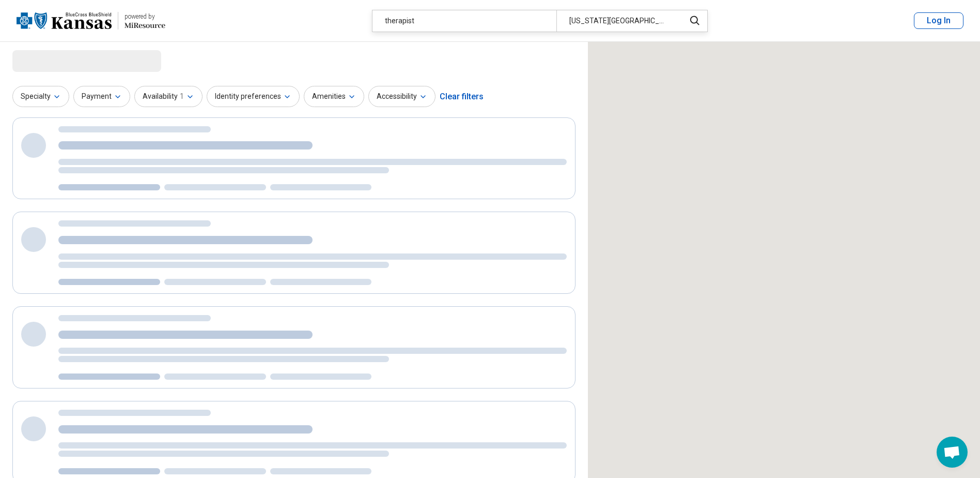  Describe the element at coordinates (402, 96) in the screenshot. I see `button: Accessibility` at that location.